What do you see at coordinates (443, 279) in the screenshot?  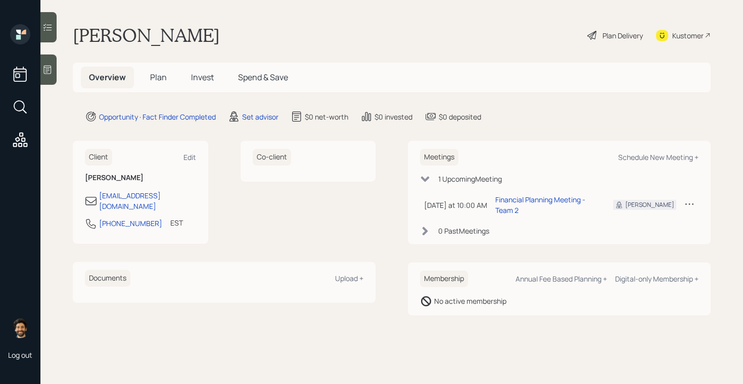 I see `h6: Membership` at bounding box center [443, 279].